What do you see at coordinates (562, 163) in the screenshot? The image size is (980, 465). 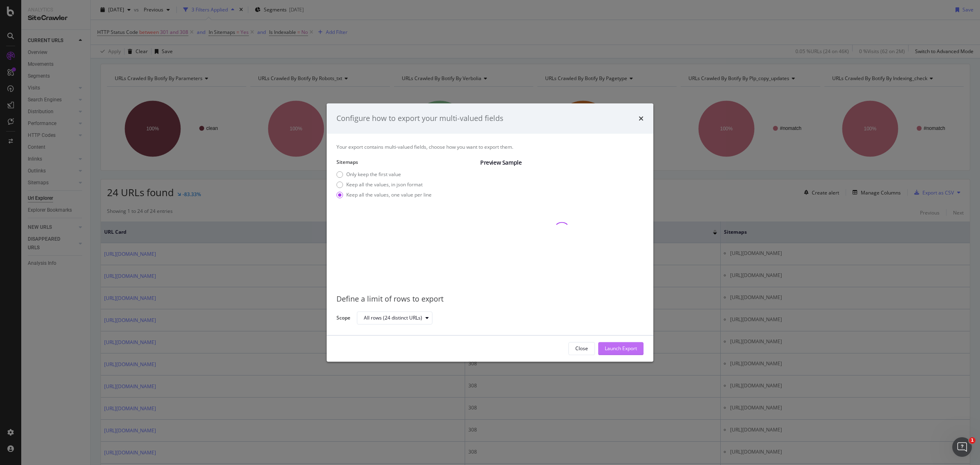 I see `div: Preview Sample` at bounding box center [562, 163].